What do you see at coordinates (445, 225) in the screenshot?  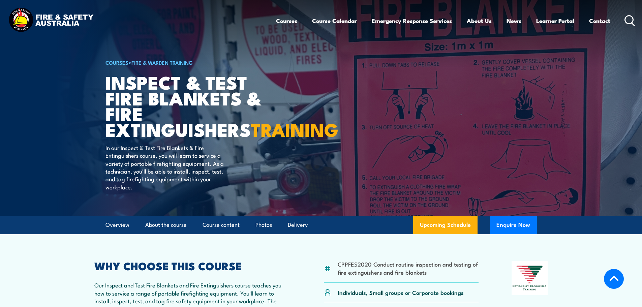 I see `a: Upcoming Schedule` at bounding box center [445, 225].